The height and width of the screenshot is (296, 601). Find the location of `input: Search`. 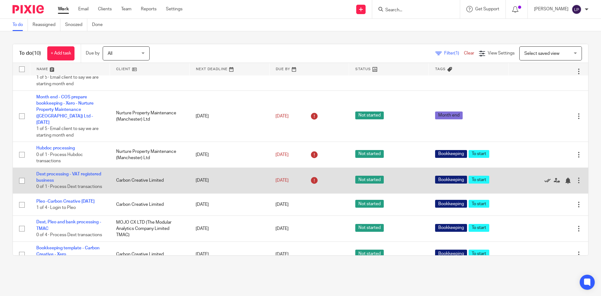

input: Search is located at coordinates (413, 10).